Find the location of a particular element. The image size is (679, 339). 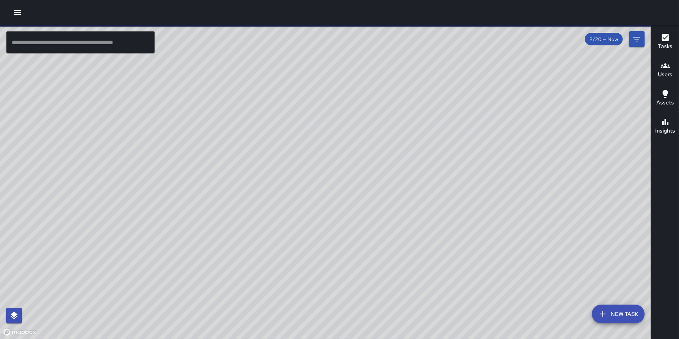

button: New Task is located at coordinates (618, 314).